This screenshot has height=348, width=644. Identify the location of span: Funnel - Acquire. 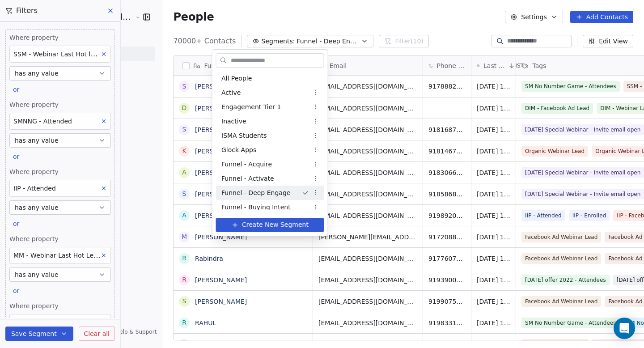
(246, 164).